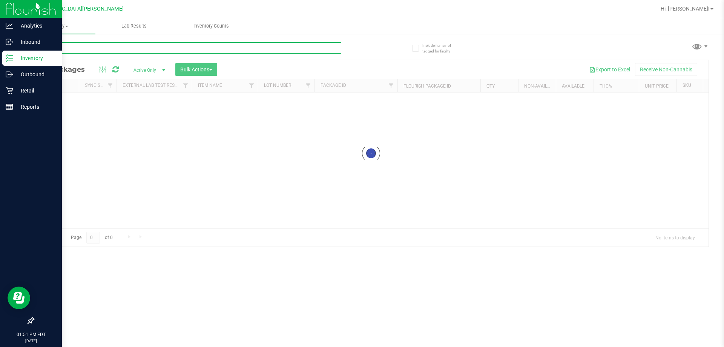 The image size is (724, 347). Describe the element at coordinates (36, 91) in the screenshot. I see `p: Retail` at that location.